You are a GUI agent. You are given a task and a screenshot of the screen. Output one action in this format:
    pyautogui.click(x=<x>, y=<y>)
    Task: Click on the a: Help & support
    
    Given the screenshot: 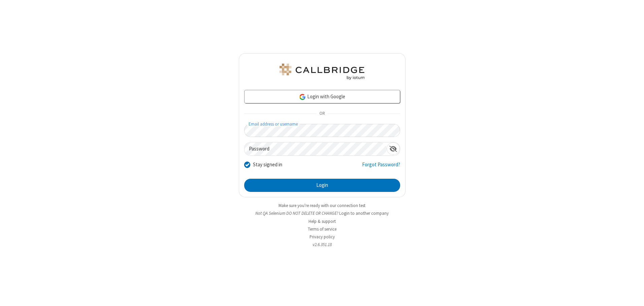 What is the action you would take?
    pyautogui.click(x=322, y=221)
    